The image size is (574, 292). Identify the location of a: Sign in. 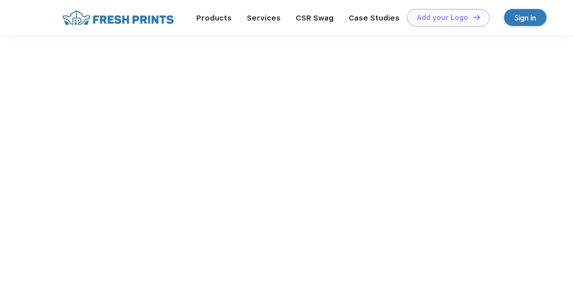
(525, 17).